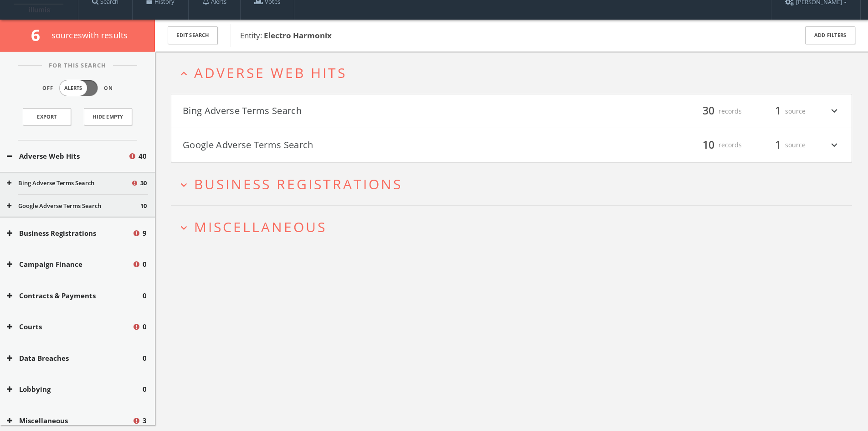 This screenshot has width=868, height=431. What do you see at coordinates (39, 34) in the screenshot?
I see `span: 6` at bounding box center [39, 34].